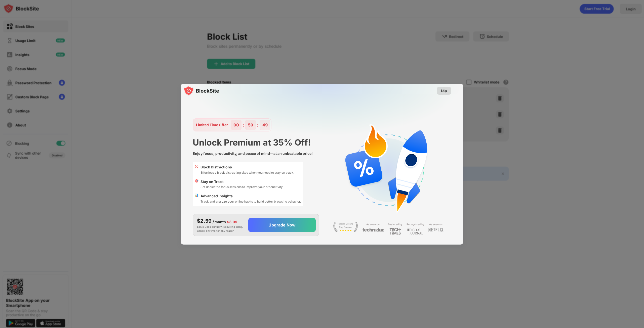  What do you see at coordinates (415, 225) in the screenshot?
I see `div: Recognized by` at bounding box center [415, 225].